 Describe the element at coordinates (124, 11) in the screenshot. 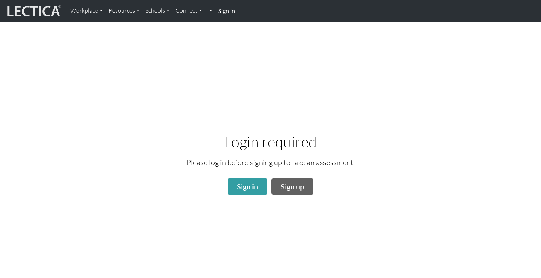

I see `a: Resources` at that location.